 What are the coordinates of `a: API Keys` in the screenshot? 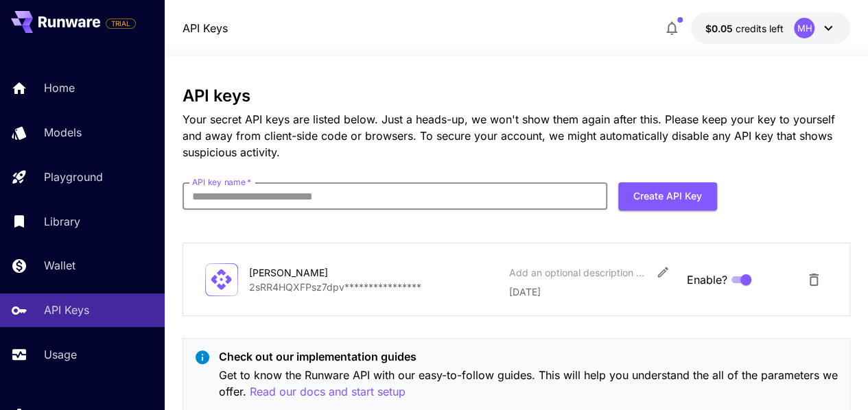 It's located at (205, 29).